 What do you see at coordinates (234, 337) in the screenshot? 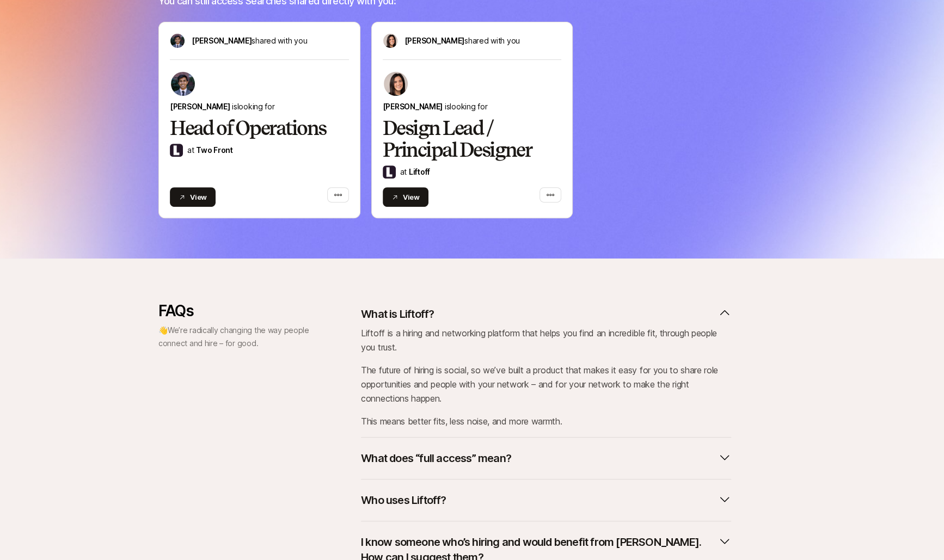
I see `span: We’re radically changing the way people connect and hire – for good.` at bounding box center [234, 337].